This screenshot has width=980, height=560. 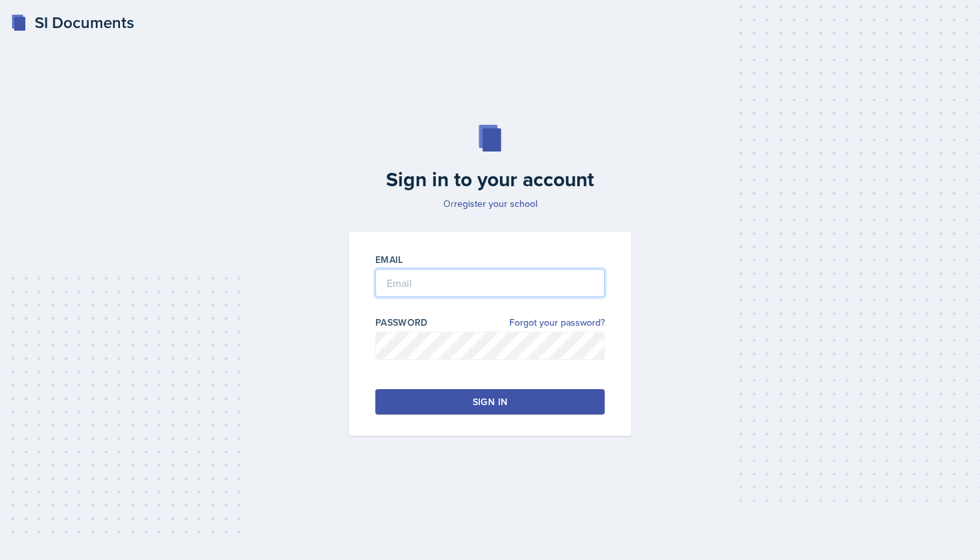 What do you see at coordinates (490, 401) in the screenshot?
I see `div: Sign in` at bounding box center [490, 401].